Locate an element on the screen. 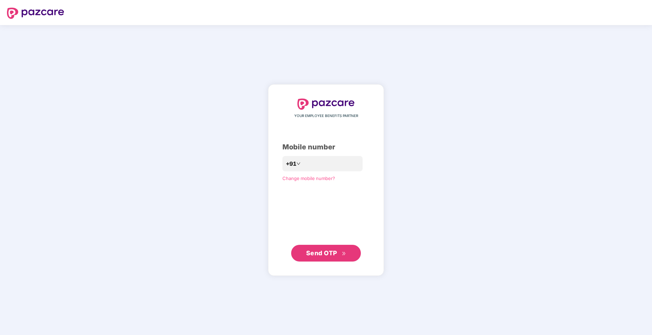 This screenshot has width=652, height=335. span: YOUR EMPLOYEE BENEFITS PARTNER is located at coordinates (326, 116).